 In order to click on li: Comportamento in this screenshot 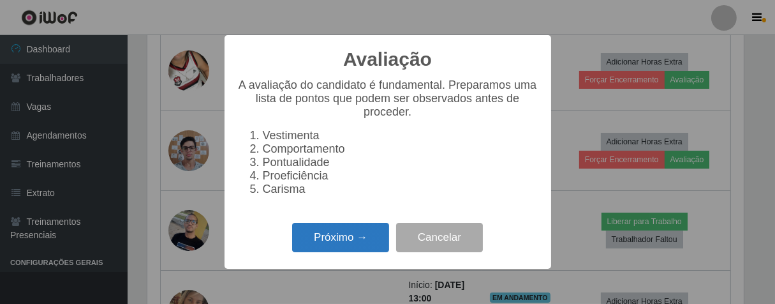, I will do `click(401, 149)`.